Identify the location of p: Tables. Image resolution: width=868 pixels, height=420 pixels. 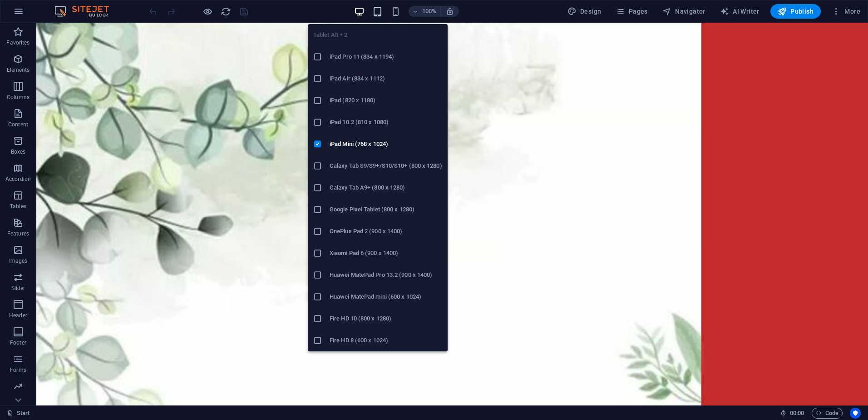
(18, 206).